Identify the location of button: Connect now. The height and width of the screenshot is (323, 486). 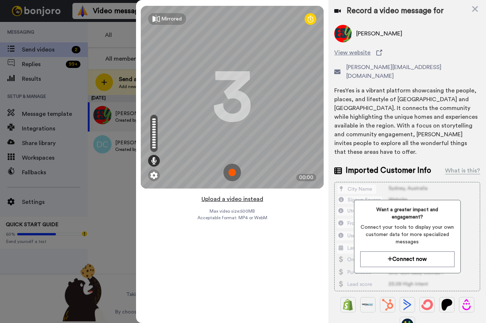
(407, 259).